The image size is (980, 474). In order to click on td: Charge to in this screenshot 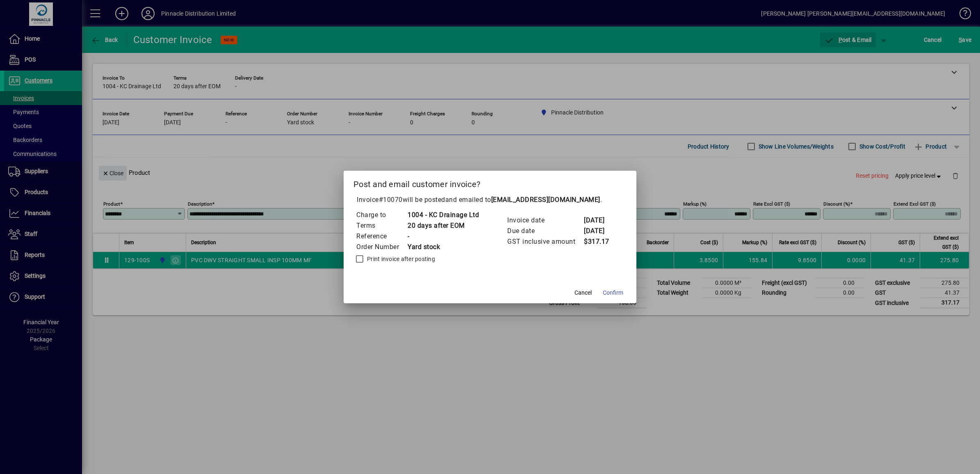, I will do `click(381, 215)`.